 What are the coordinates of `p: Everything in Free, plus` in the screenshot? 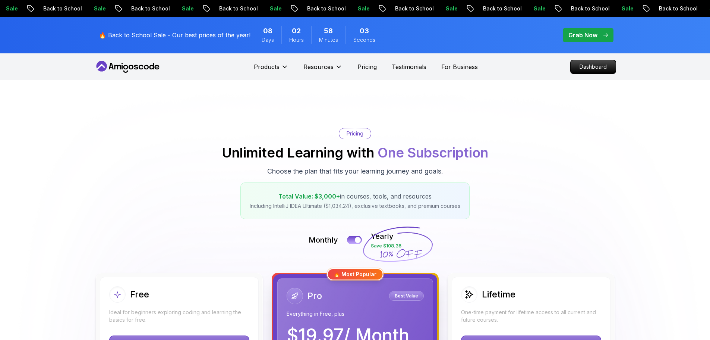 It's located at (355, 314).